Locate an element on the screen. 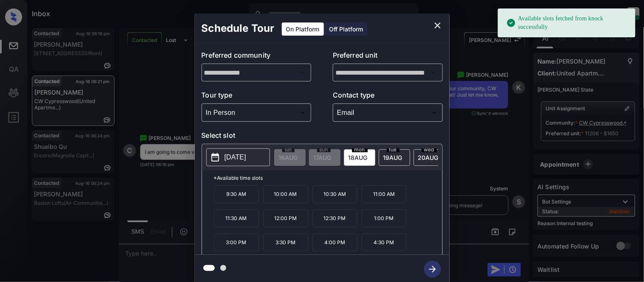 The height and width of the screenshot is (282, 644). p: Preferred community is located at coordinates (256, 57).